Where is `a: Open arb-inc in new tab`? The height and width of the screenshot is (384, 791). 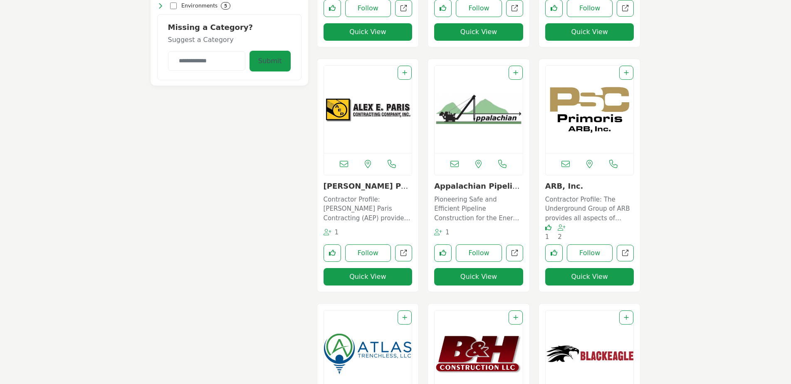 a: Open arb-inc in new tab is located at coordinates (625, 253).